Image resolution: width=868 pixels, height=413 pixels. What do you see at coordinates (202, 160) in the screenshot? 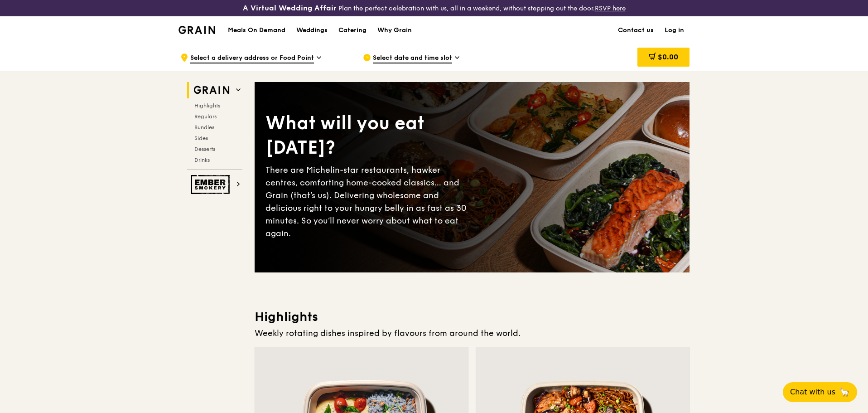
I see `span: Drinks` at bounding box center [202, 160].